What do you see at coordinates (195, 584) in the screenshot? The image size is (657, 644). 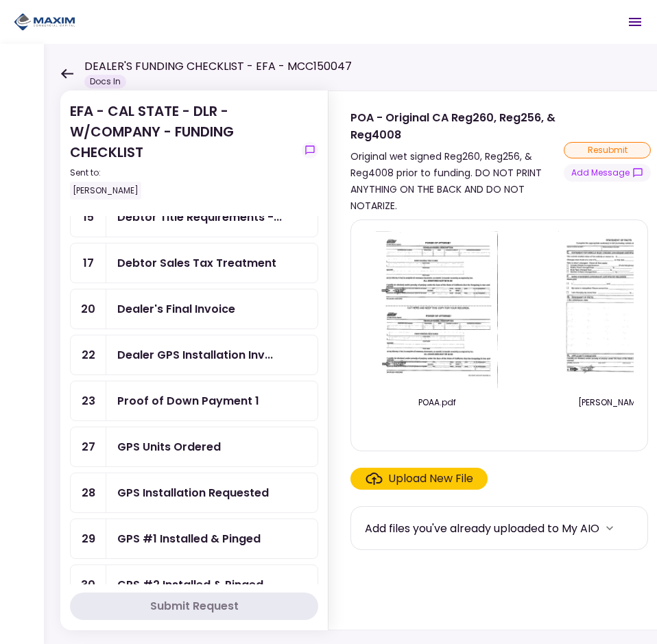 I see `a: 30GPS #2 Installed & Pinged` at bounding box center [195, 584].